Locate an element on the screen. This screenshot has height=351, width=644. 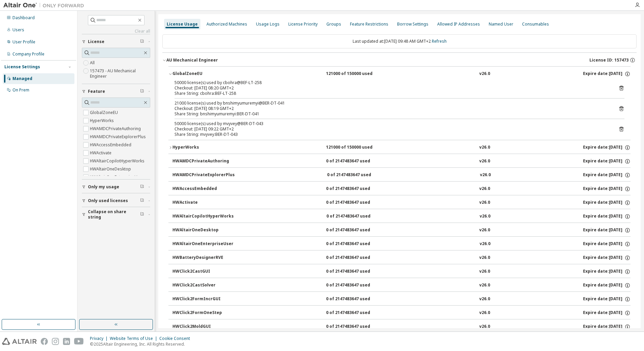
div: Named User is located at coordinates (500, 24).